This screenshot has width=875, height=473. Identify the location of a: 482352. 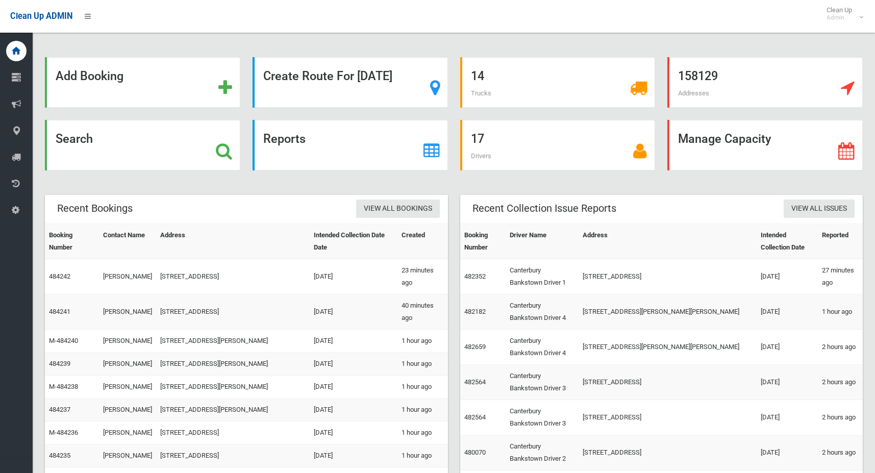
(475, 276).